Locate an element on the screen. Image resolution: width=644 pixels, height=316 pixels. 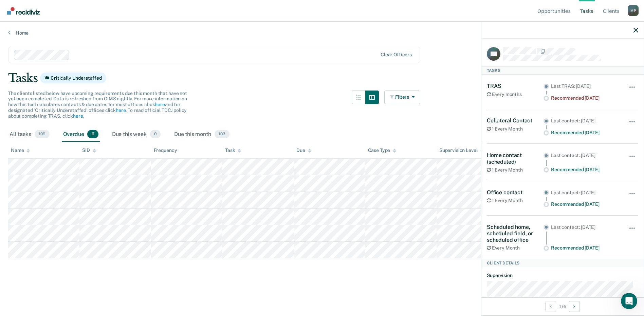
div: SID is located at coordinates (89, 150).